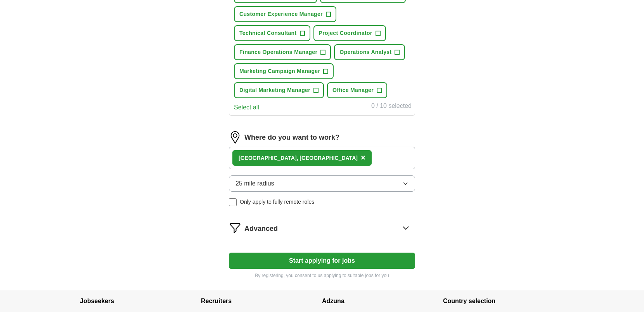  What do you see at coordinates (349, 33) in the screenshot?
I see `button: Project Coordinator` at bounding box center [349, 33].